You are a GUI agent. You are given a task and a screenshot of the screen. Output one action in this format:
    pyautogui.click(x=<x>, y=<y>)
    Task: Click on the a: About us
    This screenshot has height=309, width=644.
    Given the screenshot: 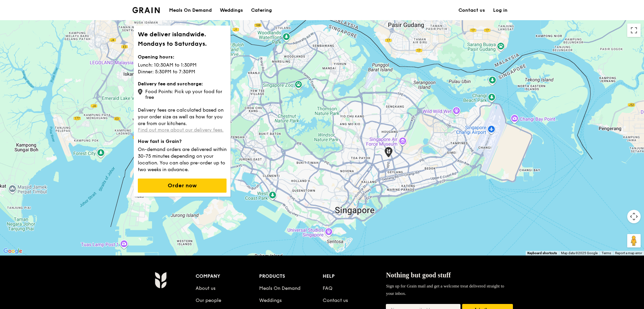 What is the action you would take?
    pyautogui.click(x=205, y=288)
    